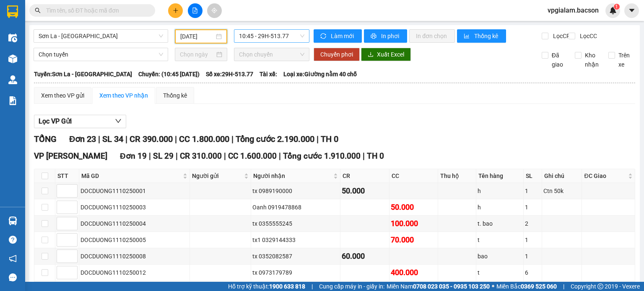 This screenshot has height=291, width=644. I want to click on span: SL 34, so click(113, 139).